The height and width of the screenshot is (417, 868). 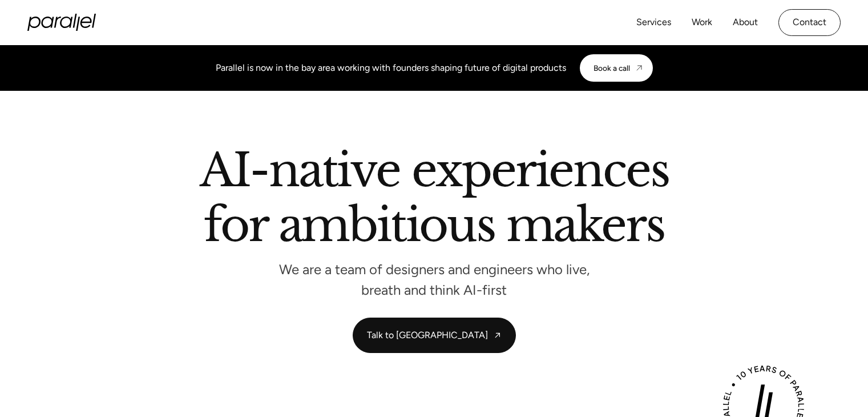 I want to click on a: Services, so click(x=653, y=22).